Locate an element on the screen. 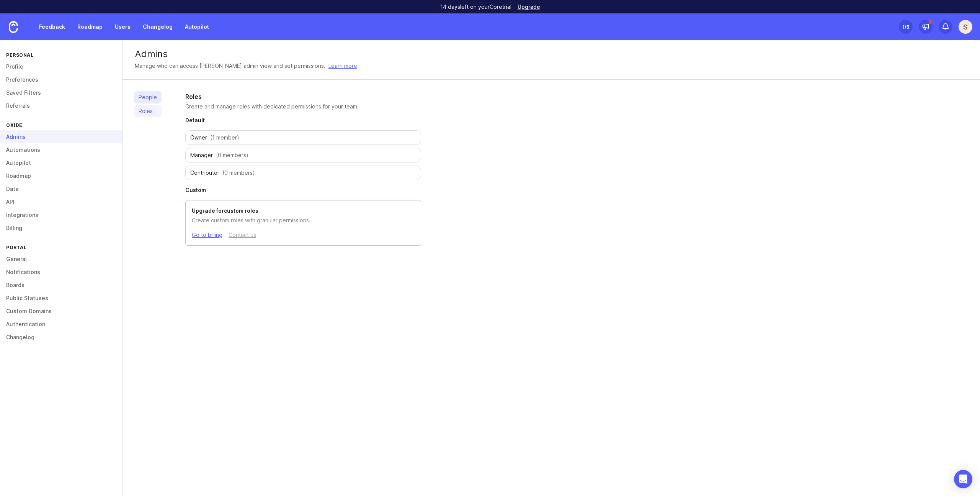 This screenshot has height=496, width=980. h2: Upgrade for custom roles is located at coordinates (303, 211).